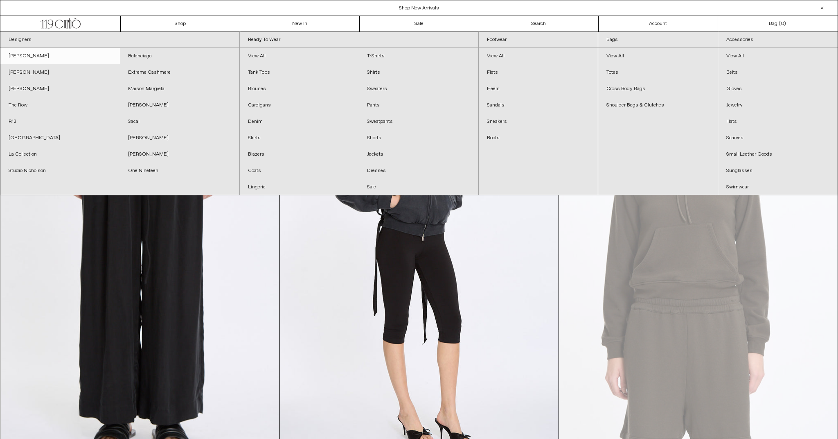  What do you see at coordinates (538, 138) in the screenshot?
I see `a: Boots` at bounding box center [538, 138].